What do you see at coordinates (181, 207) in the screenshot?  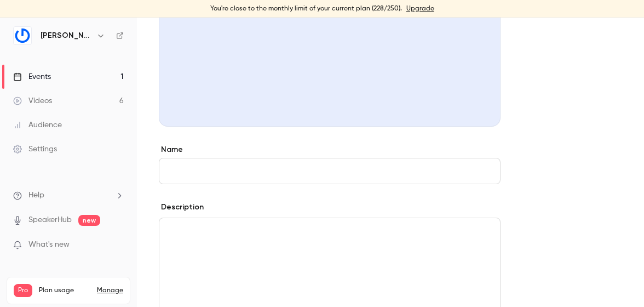 I see `label: Description` at bounding box center [181, 207].